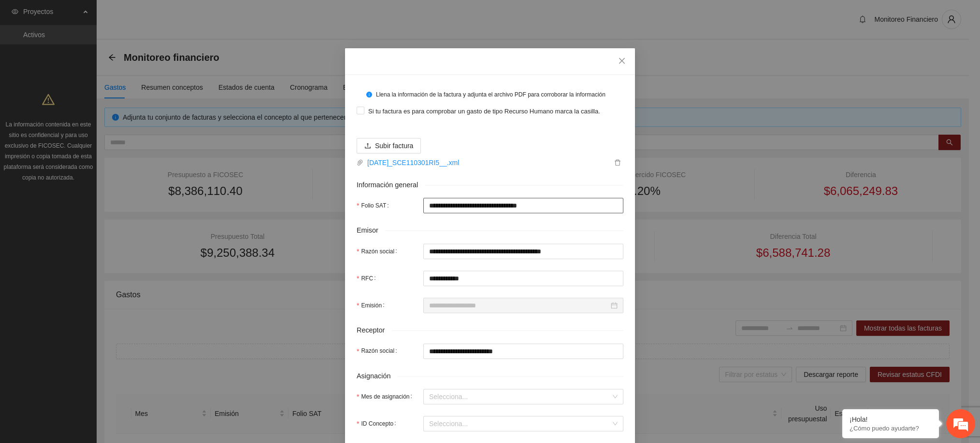 The image size is (980, 443). I want to click on input: Emisión:, so click(519, 306).